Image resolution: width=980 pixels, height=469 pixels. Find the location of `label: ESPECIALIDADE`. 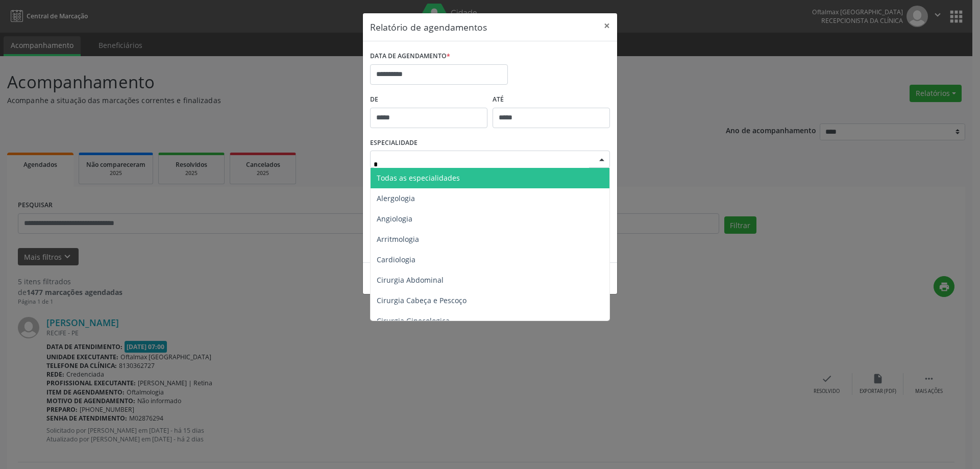

label: ESPECIALIDADE is located at coordinates (394, 143).